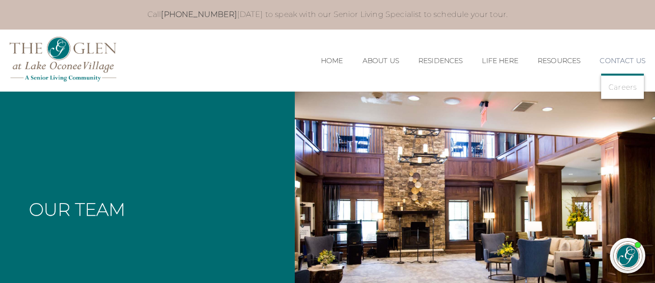 This screenshot has height=283, width=655. I want to click on h2: Our Team, so click(77, 209).